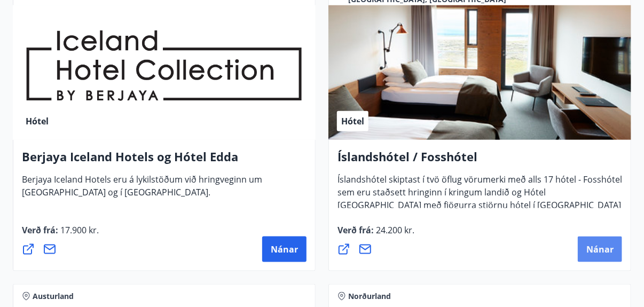  What do you see at coordinates (79, 230) in the screenshot?
I see `span: 17.900 kr.` at bounding box center [79, 230].